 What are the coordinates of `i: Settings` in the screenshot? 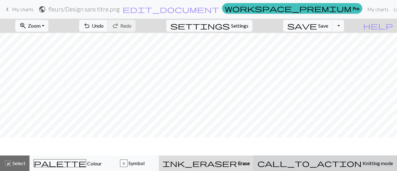 It's located at (200, 26).